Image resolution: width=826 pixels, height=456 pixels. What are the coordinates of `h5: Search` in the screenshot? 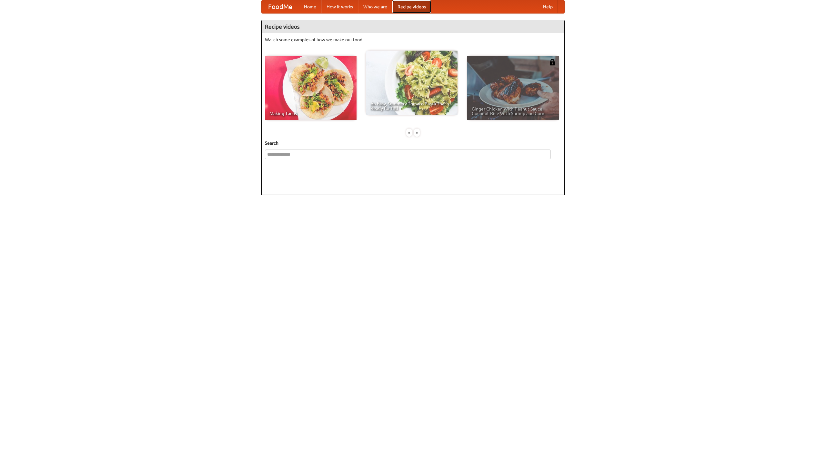 It's located at (413, 143).